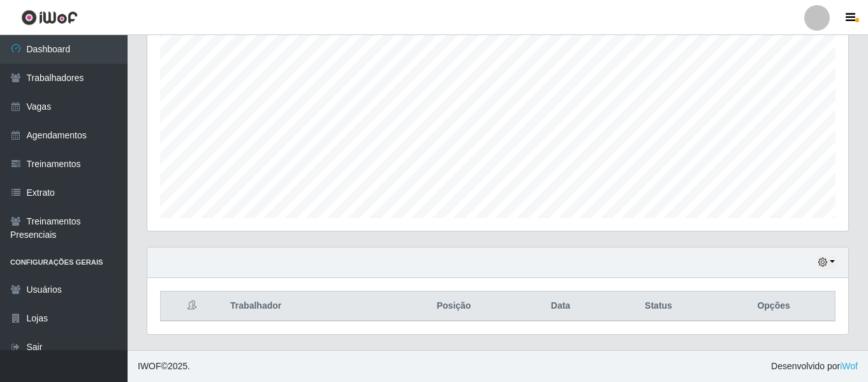  What do you see at coordinates (149, 366) in the screenshot?
I see `span: IWOF` at bounding box center [149, 366].